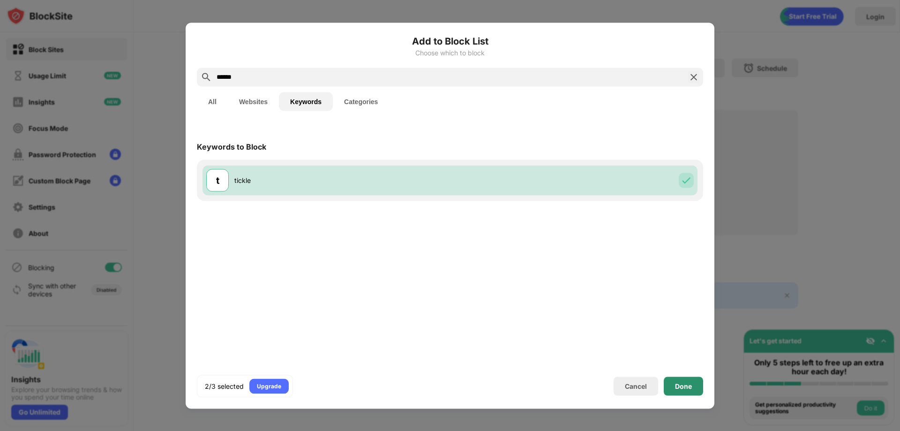  Describe the element at coordinates (450, 41) in the screenshot. I see `h6: Add to Block List` at that location.